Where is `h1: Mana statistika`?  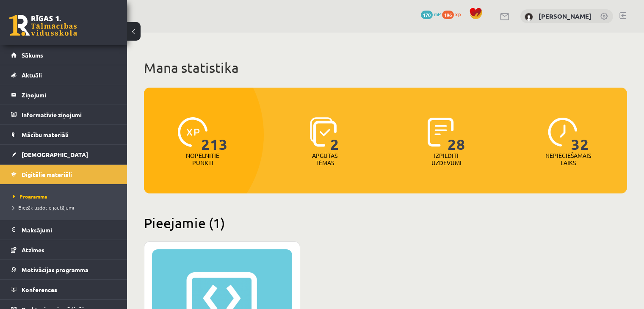
h1: Mana statistika is located at coordinates (386, 68).